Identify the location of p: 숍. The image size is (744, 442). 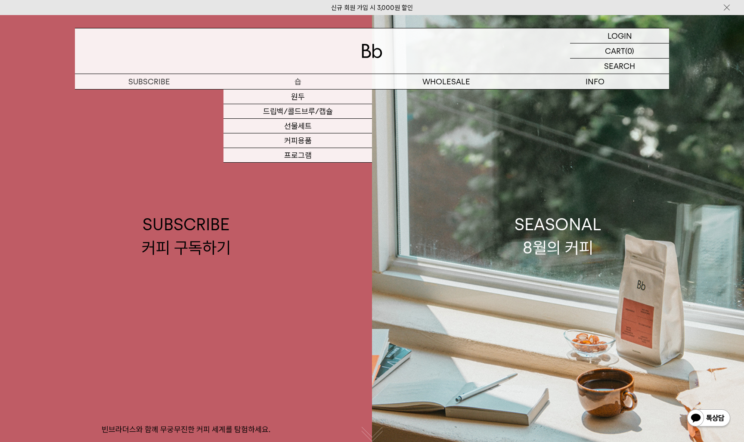
(297, 81).